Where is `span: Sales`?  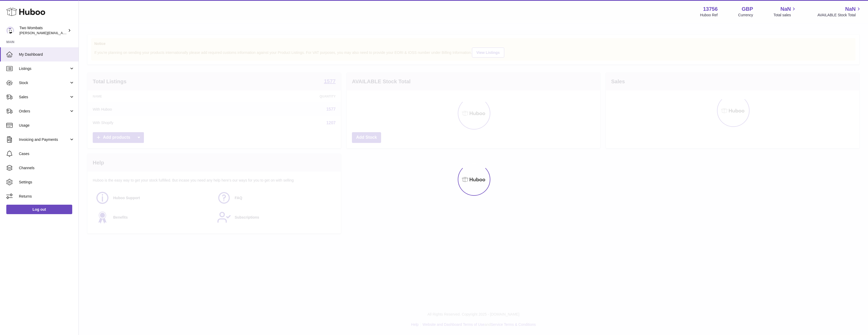
span: Sales is located at coordinates (44, 97).